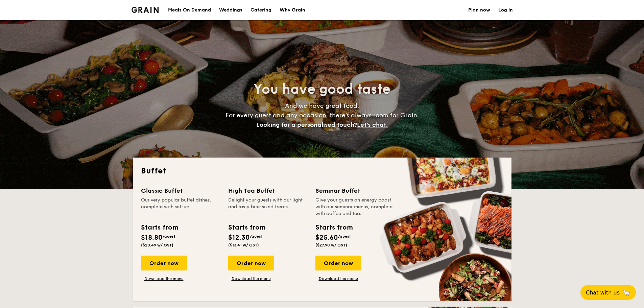 The width and height of the screenshot is (644, 308). I want to click on span: Chat with us, so click(603, 292).